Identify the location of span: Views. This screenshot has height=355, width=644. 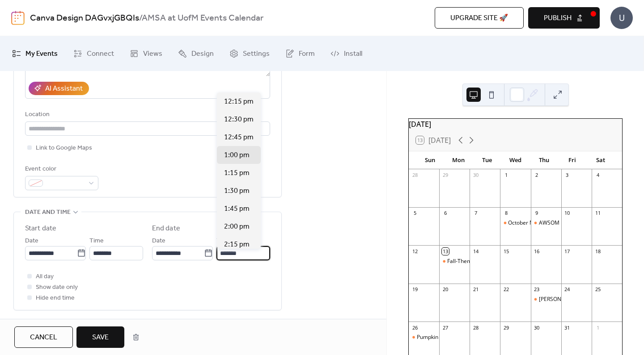
(153, 54).